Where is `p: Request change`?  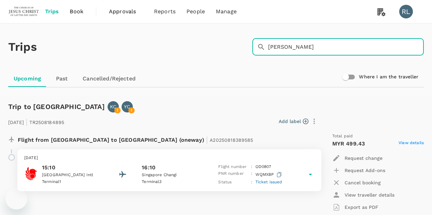 p: Request change is located at coordinates (363, 158).